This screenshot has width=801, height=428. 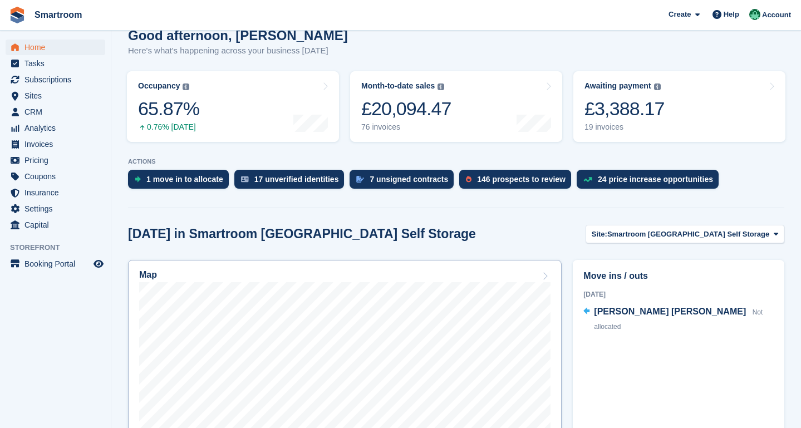 What do you see at coordinates (456, 161) in the screenshot?
I see `p: ACTIONS` at bounding box center [456, 161].